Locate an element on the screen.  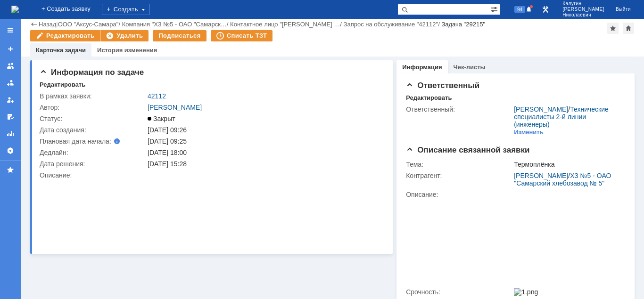
div: Сделать домашней страницей is located at coordinates (629, 28).